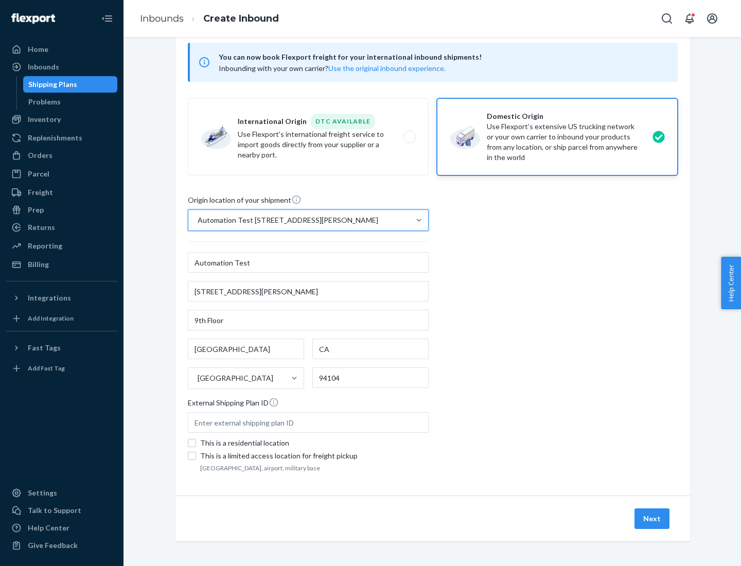 This screenshot has width=741, height=566. What do you see at coordinates (192, 443) in the screenshot?
I see `input: This is a residential location` at bounding box center [192, 443].